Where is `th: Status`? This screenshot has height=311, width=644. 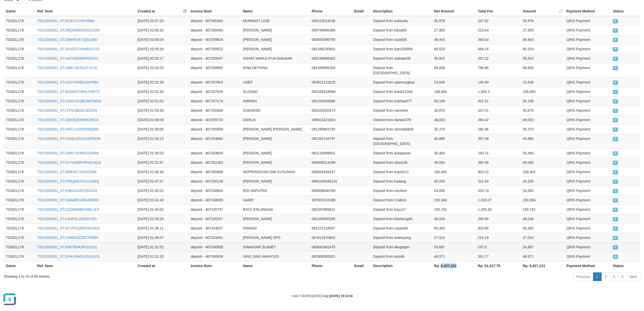 th: Status is located at coordinates (625, 11).